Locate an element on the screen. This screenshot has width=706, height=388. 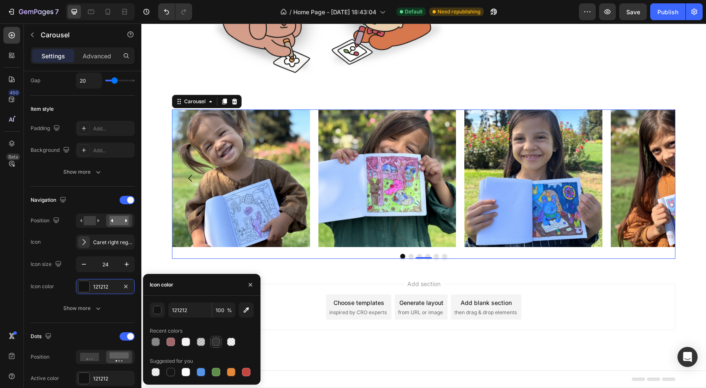
input: Eg: FFFFFF is located at coordinates (190, 310).